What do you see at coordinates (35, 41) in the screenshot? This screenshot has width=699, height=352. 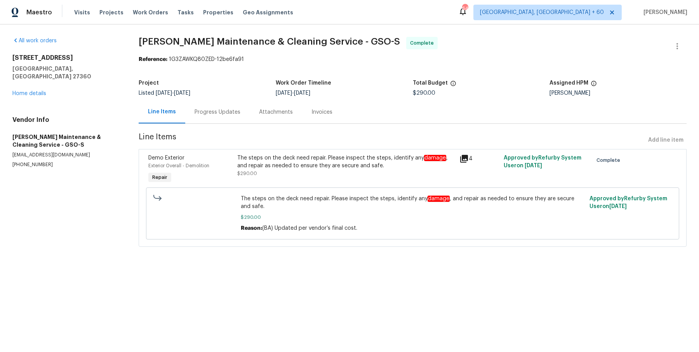 I see `a: All work orders` at bounding box center [35, 41].